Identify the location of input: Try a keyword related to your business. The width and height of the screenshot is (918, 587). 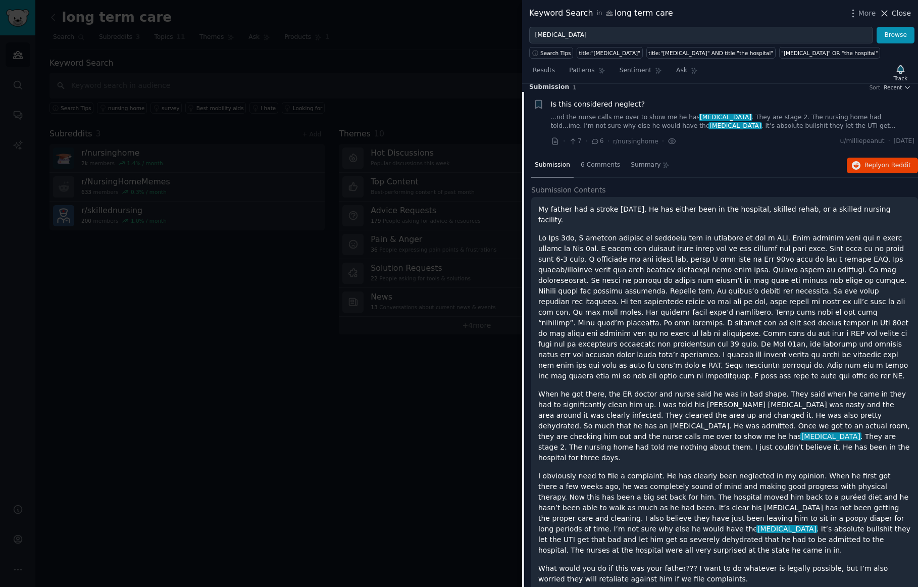
(701, 35).